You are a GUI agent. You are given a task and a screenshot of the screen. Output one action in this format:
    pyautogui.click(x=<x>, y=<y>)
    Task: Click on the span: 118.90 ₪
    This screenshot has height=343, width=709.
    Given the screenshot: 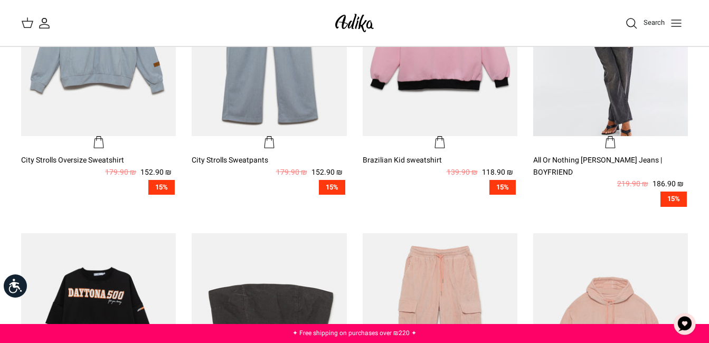 What is the action you would take?
    pyautogui.click(x=497, y=173)
    